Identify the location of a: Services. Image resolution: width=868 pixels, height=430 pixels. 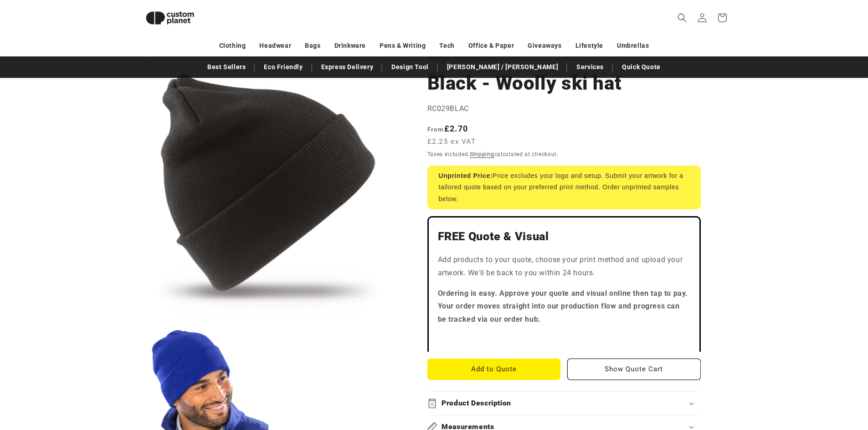
(590, 67).